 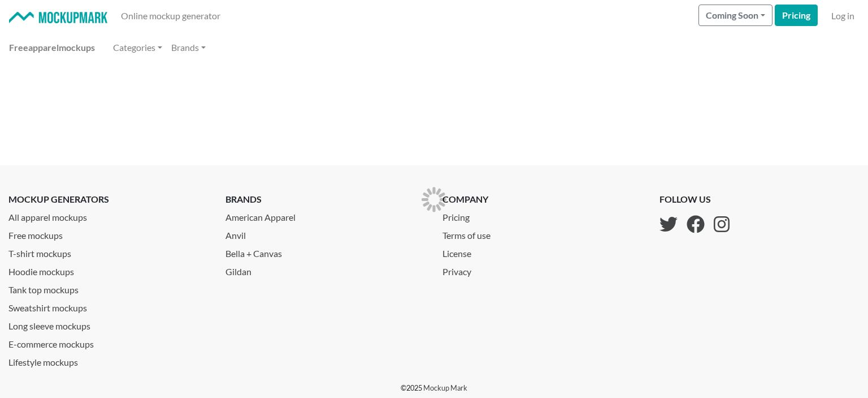 I want to click on a: All apparel mockups, so click(x=108, y=215).